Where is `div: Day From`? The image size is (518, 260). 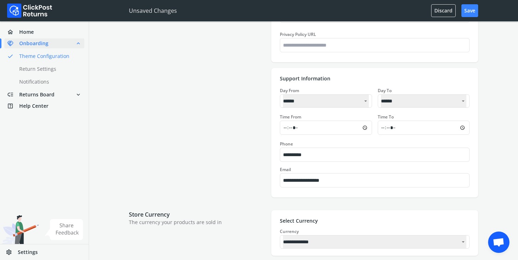
div: Day From is located at coordinates (326, 91).